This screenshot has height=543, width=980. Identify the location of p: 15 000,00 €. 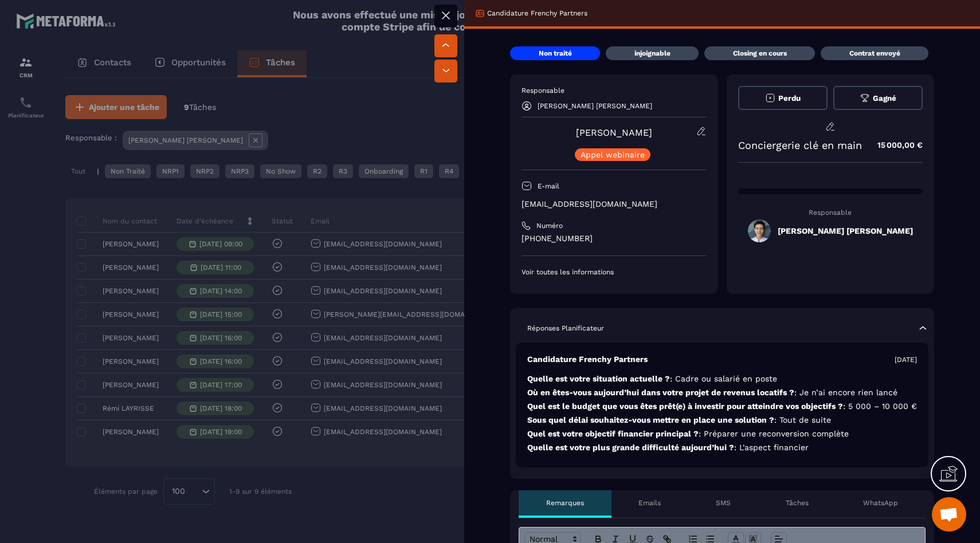
(894, 145).